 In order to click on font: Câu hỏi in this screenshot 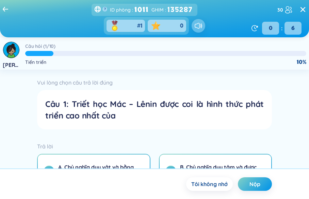, I will do `click(33, 46)`.